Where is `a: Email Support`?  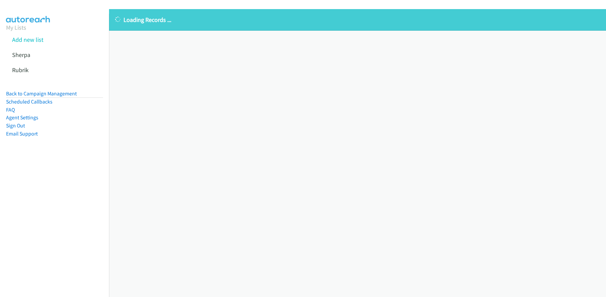 a: Email Support is located at coordinates (22, 133).